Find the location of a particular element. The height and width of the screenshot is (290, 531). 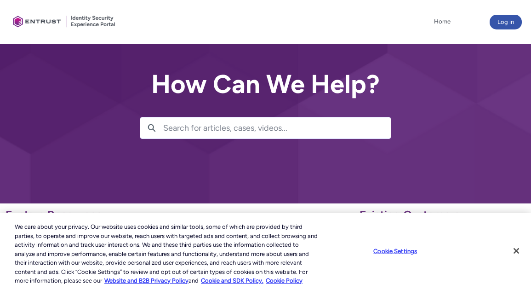

button: Cookie Settings is located at coordinates (395, 251).